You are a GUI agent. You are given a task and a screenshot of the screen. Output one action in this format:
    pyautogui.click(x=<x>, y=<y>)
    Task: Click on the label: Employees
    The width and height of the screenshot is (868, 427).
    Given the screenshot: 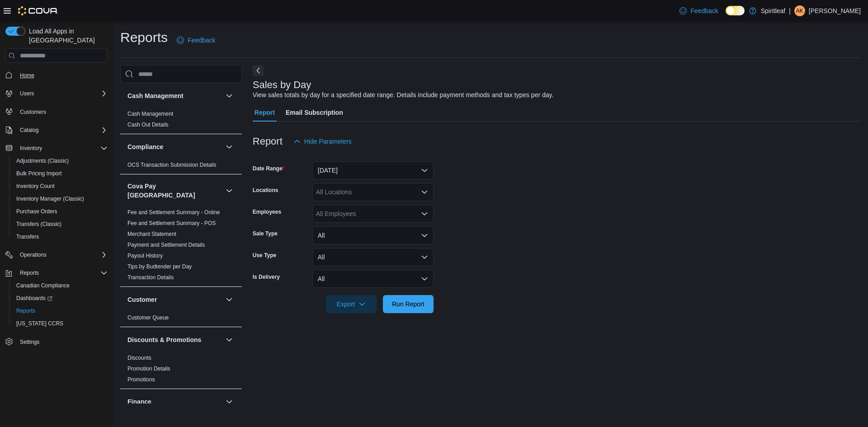 What is the action you would take?
    pyautogui.click(x=267, y=212)
    